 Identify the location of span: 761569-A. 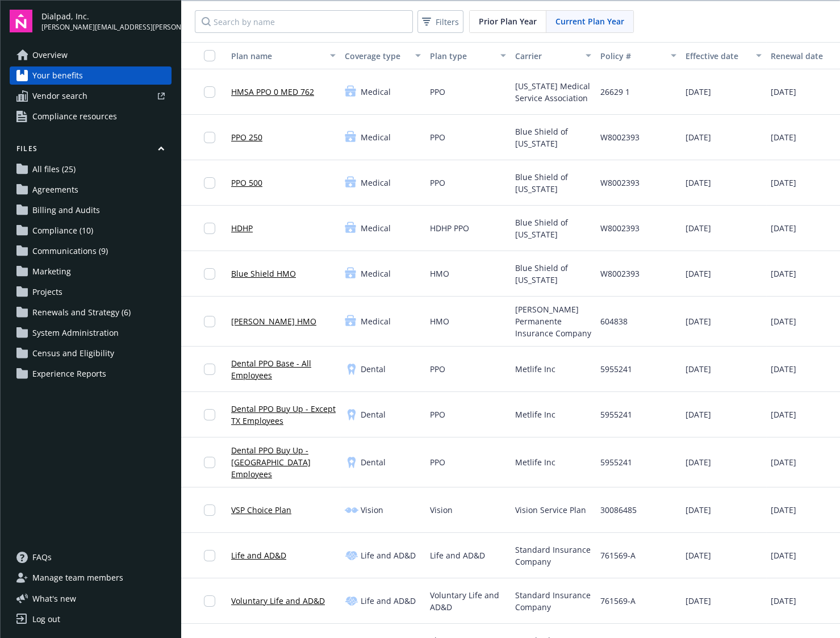
(618, 600).